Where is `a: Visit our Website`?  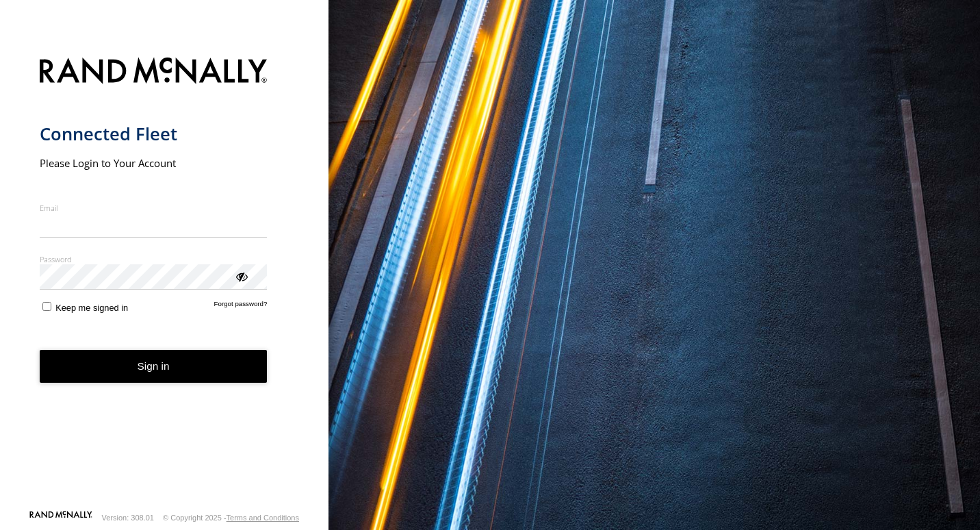
a: Visit our Website is located at coordinates (61, 518).